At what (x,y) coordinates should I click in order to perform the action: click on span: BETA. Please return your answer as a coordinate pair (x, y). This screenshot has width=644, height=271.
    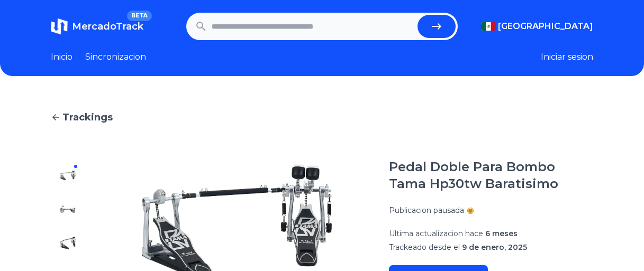
    Looking at the image, I should click on (140, 16).